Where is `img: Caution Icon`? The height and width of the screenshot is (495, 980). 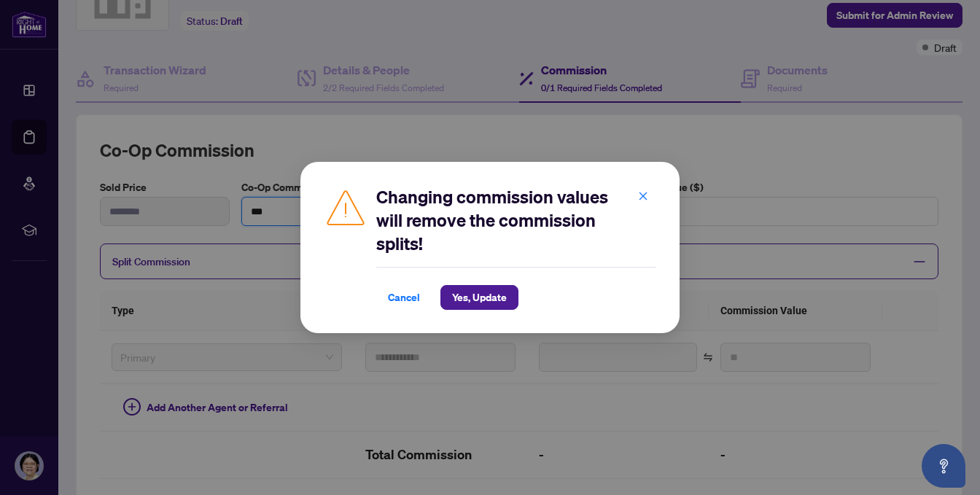
img: Caution Icon is located at coordinates (345, 207).